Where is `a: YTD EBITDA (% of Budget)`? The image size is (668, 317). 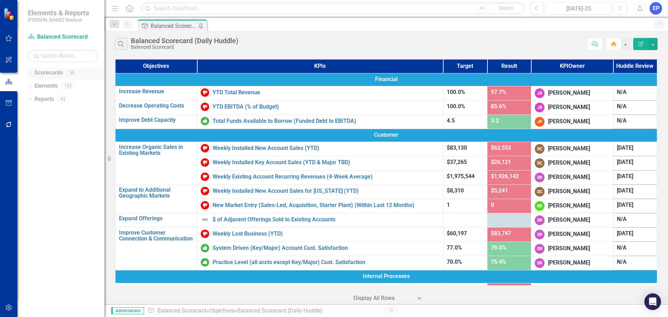
a: YTD EBITDA (% of Budget) is located at coordinates (326, 107).